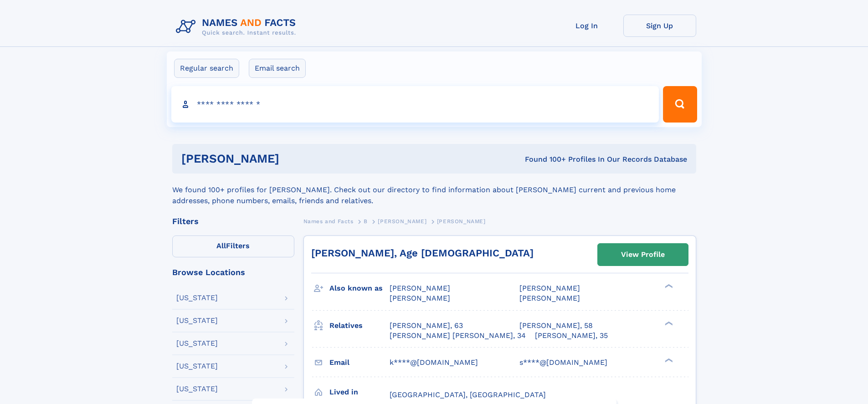  I want to click on h3: Relatives, so click(360, 325).